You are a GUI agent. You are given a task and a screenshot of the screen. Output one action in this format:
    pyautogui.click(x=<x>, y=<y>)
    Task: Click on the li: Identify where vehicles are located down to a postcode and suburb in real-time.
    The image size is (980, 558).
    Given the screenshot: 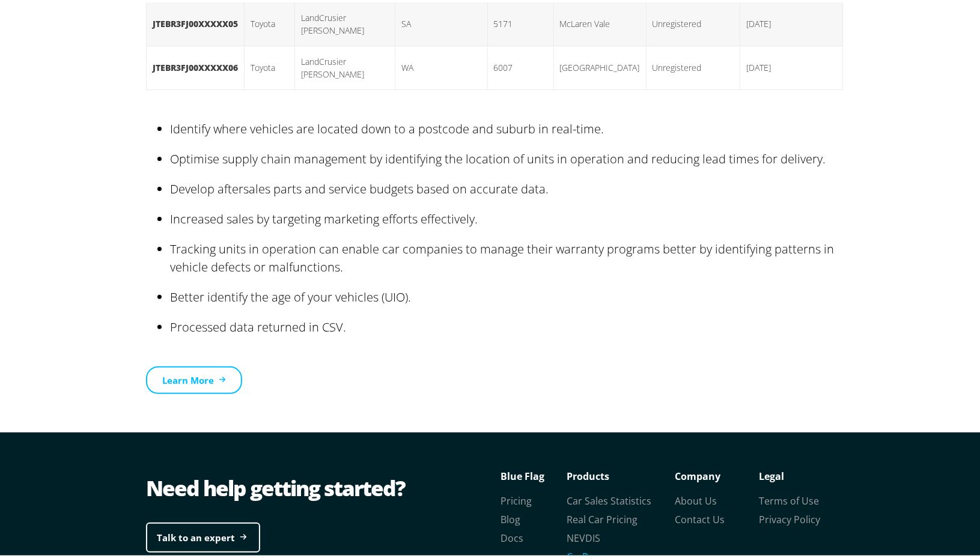 What is the action you would take?
    pyautogui.click(x=506, y=127)
    